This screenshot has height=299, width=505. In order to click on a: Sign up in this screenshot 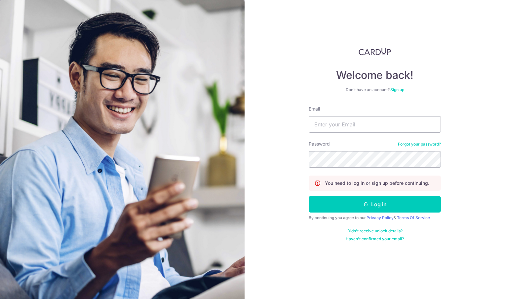, I will do `click(397, 89)`.